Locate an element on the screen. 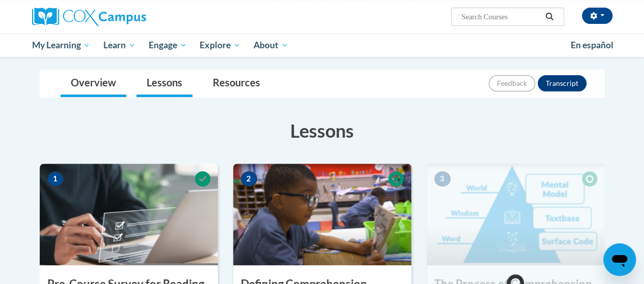 This screenshot has width=644, height=284. div: Main menu is located at coordinates (322, 46).